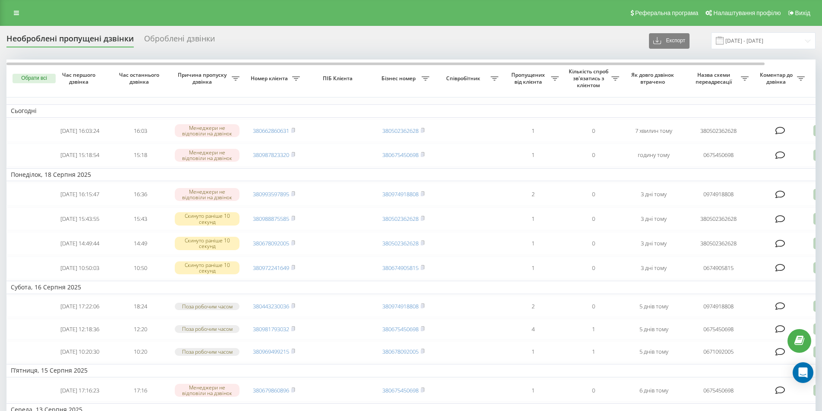 The width and height of the screenshot is (822, 411). I want to click on button: Експорт, so click(669, 41).